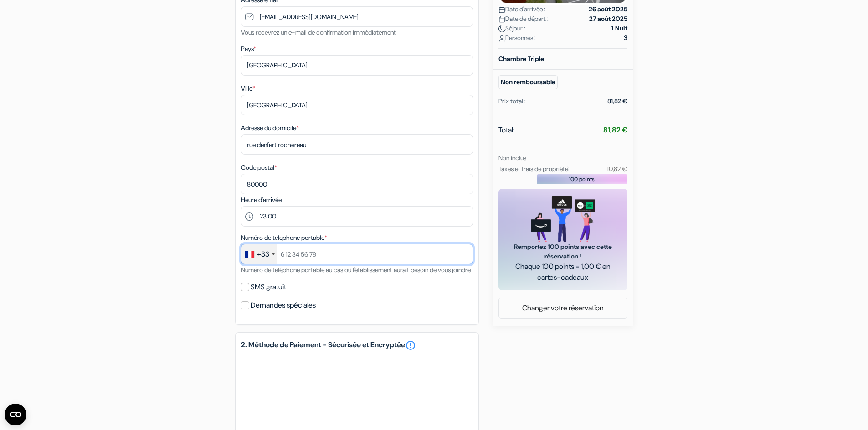 The image size is (868, 430). I want to click on strong: 27 août 2025, so click(608, 18).